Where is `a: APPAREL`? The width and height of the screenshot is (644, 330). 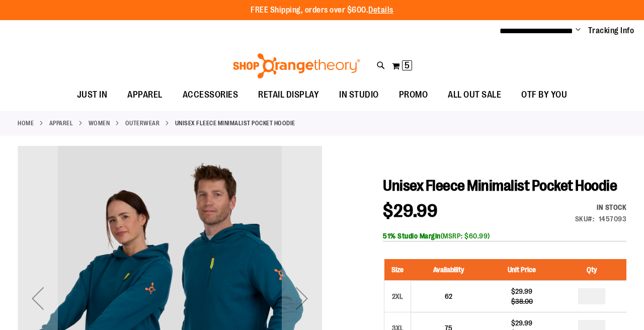 a: APPAREL is located at coordinates (61, 124).